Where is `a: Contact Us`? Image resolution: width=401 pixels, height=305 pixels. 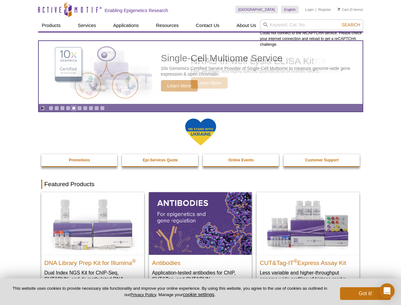 a: Contact Us is located at coordinates (208, 25).